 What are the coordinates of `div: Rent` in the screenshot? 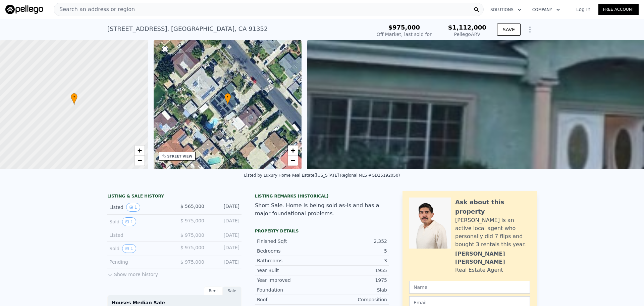 It's located at (214, 291).